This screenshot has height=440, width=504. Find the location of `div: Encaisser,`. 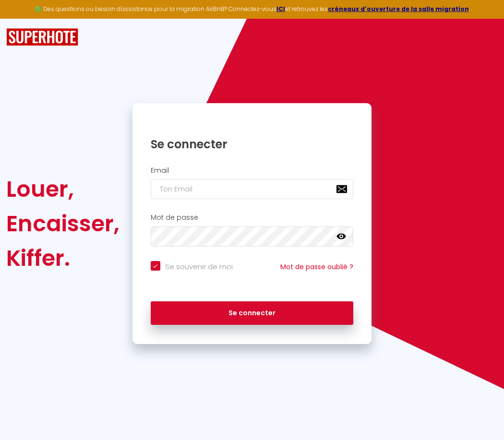

div: Encaisser, is located at coordinates (63, 224).